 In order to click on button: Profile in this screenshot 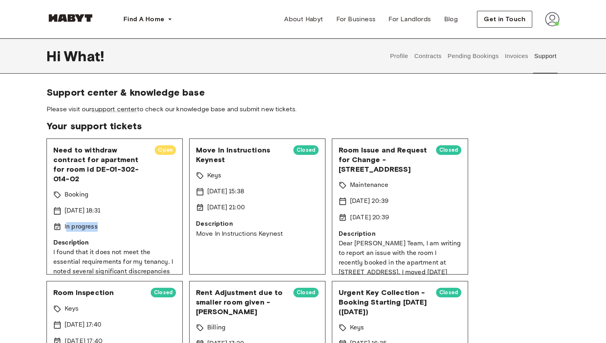, I will do `click(399, 56)`.